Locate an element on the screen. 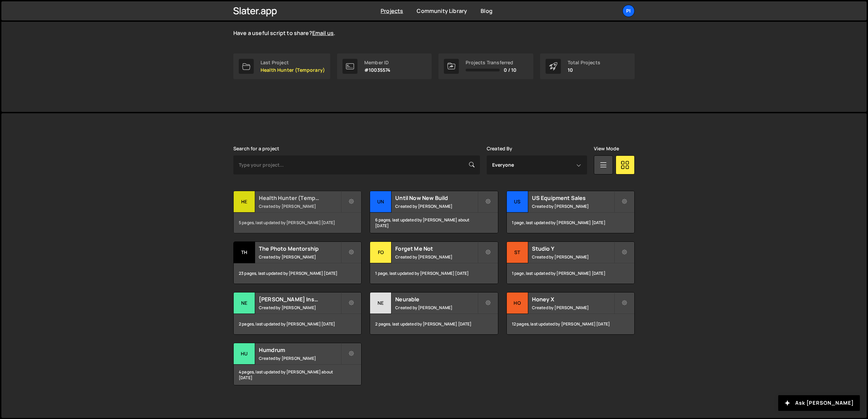 The height and width of the screenshot is (419, 868). span: 0 / 10 is located at coordinates (509, 70).